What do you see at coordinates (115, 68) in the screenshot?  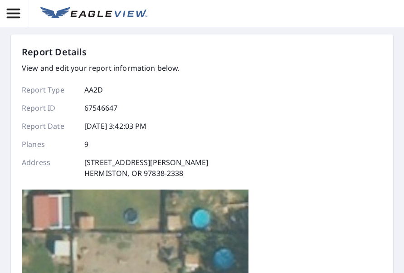 I see `p: View and edit your report information below.` at bounding box center [115, 68].